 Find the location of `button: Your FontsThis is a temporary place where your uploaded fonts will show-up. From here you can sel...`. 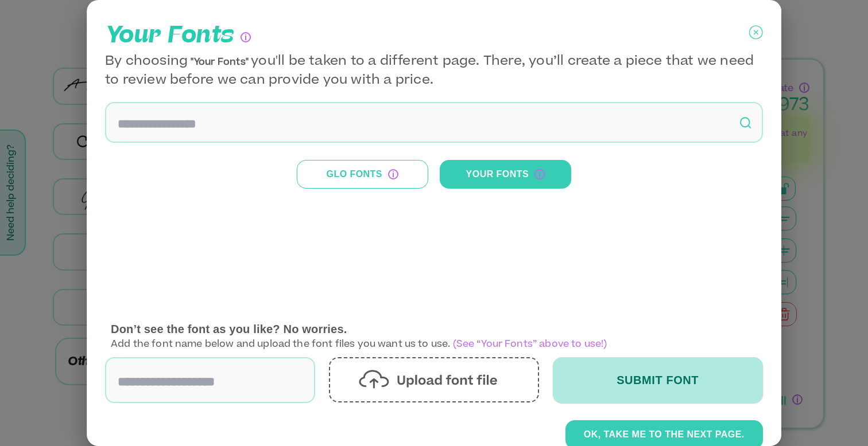

button: Your FontsThis is a temporary place where your uploaded fonts will show-up. From here you can sel... is located at coordinates (505, 174).